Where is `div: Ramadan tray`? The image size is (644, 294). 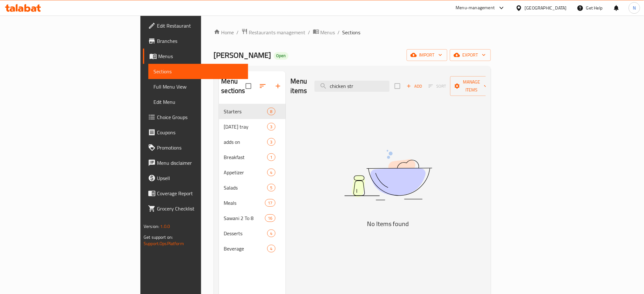
div: Ramadan tray is located at coordinates (245, 126).